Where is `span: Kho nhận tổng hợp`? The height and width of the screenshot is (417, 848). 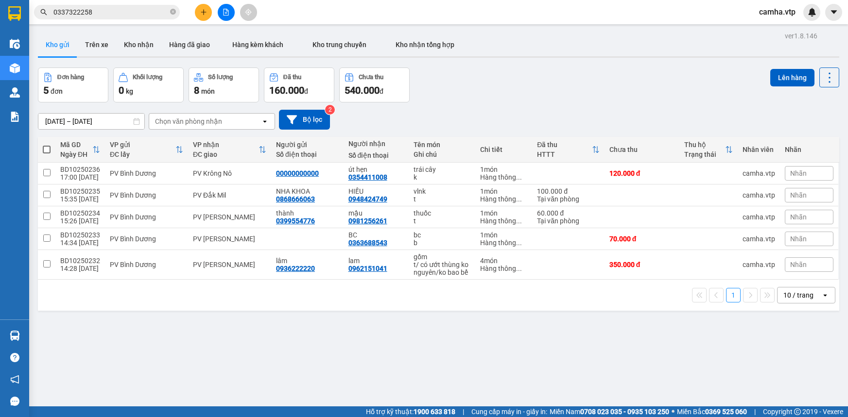 span: Kho nhận tổng hợp is located at coordinates (424, 45).